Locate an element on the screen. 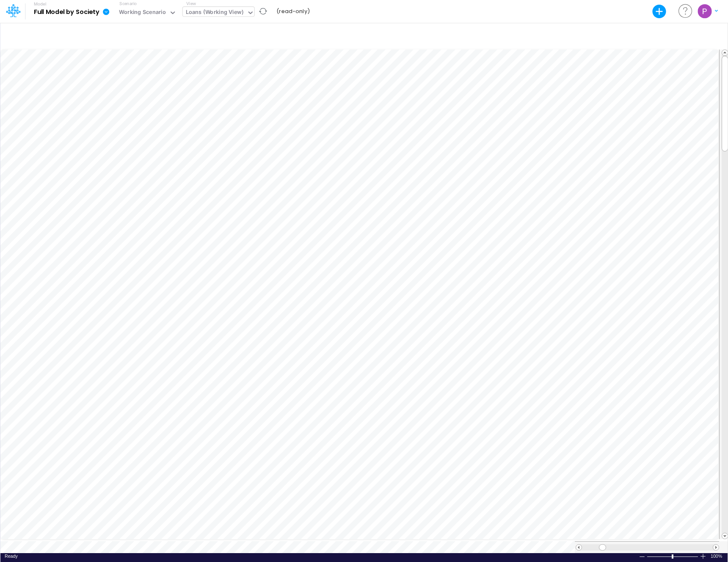 Image resolution: width=728 pixels, height=562 pixels. div: Zoom In is located at coordinates (703, 556).